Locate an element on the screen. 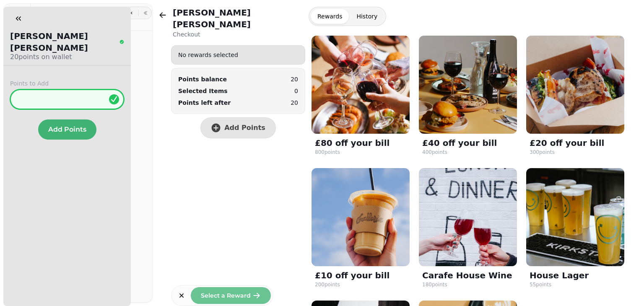 This screenshot has width=644, height=306. p: £20 off your bill is located at coordinates (567, 143).